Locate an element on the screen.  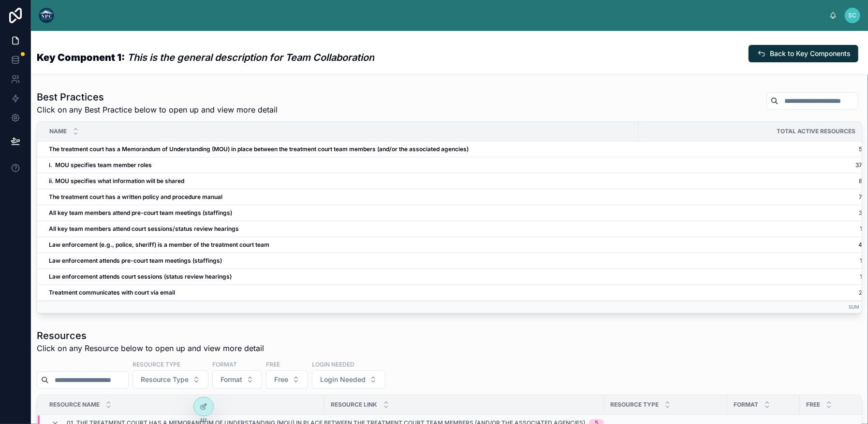
strong: All key team members attend court sessions/status review hearings is located at coordinates (144, 229).